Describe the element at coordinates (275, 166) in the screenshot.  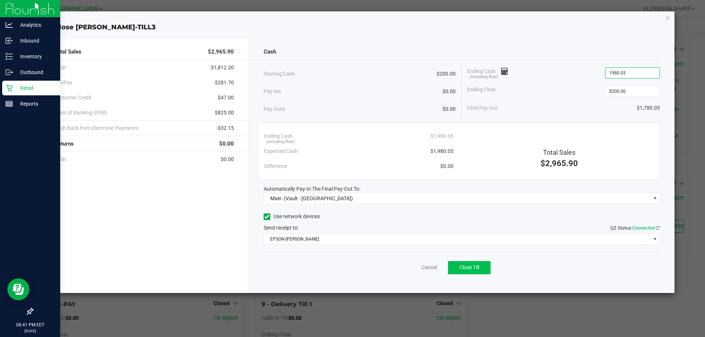
I see `span: Difference` at that location.